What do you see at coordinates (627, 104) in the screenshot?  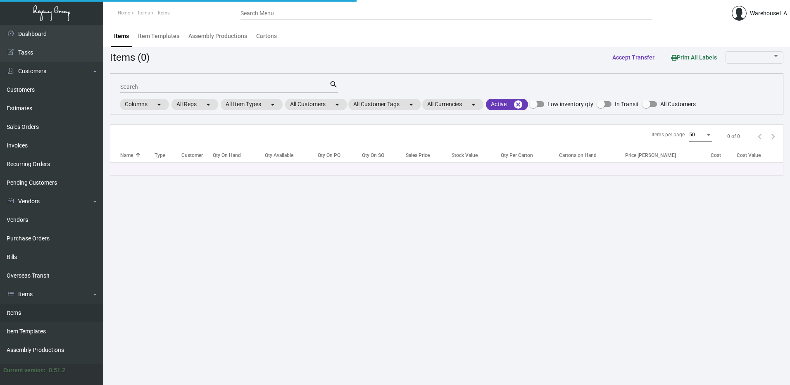 I see `span: In Transit` at bounding box center [627, 104].